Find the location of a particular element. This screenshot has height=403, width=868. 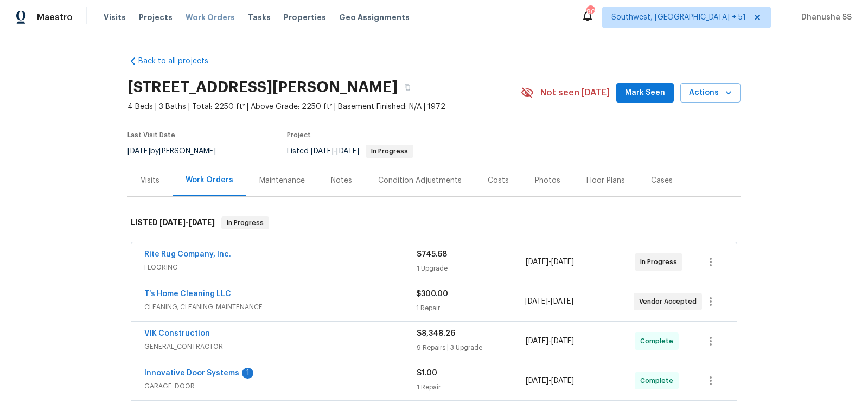

div: 9 Repairs | 3 Upgrade is located at coordinates (471, 348).